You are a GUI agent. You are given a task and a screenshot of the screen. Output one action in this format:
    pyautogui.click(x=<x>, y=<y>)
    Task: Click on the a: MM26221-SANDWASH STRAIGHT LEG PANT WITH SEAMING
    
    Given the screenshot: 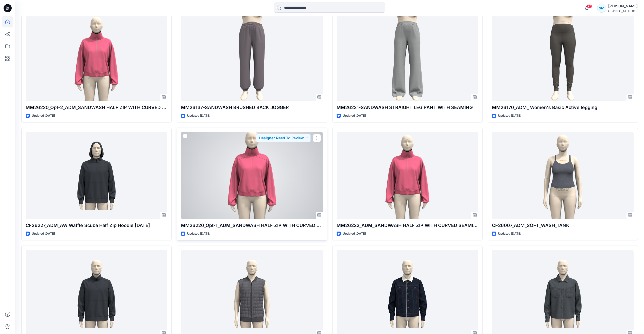 What is the action you would take?
    pyautogui.click(x=407, y=57)
    